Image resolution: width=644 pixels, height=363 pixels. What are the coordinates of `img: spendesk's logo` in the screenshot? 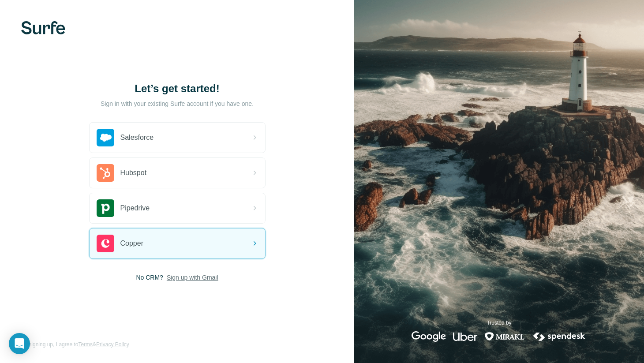 It's located at (559, 337).